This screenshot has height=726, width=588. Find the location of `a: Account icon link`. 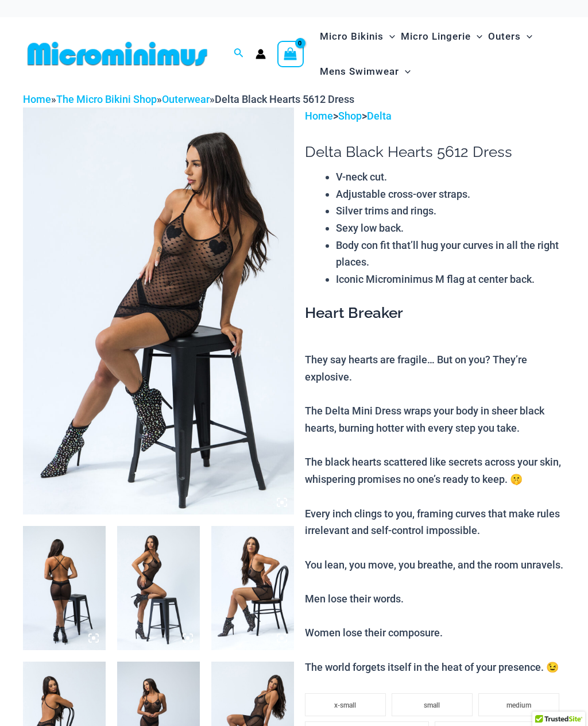

a: Account icon link is located at coordinates (260, 54).